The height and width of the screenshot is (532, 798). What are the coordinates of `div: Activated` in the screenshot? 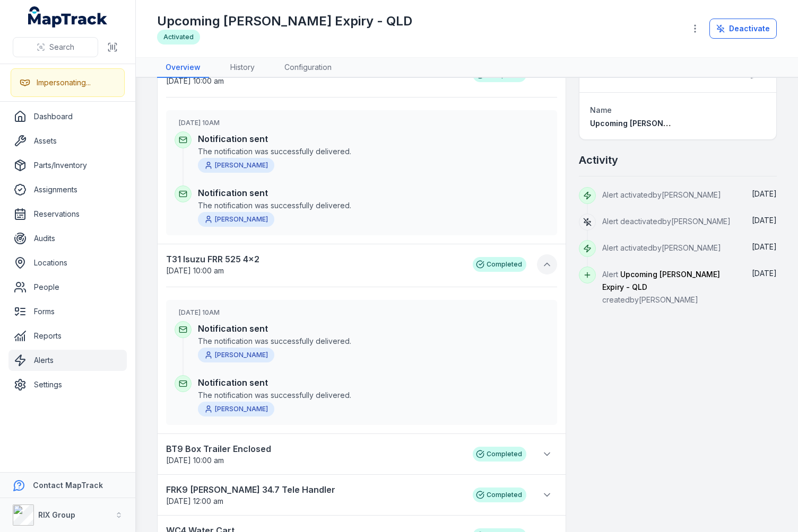 It's located at (178, 37).